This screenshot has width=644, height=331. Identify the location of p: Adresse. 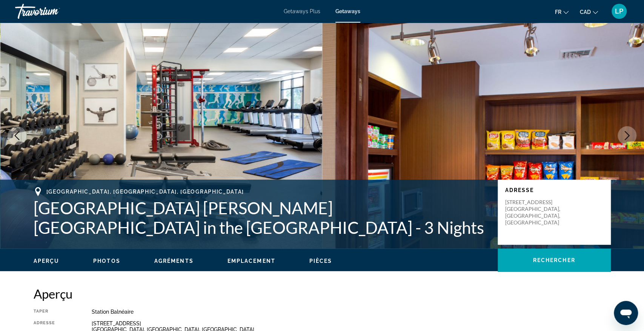
(554, 190).